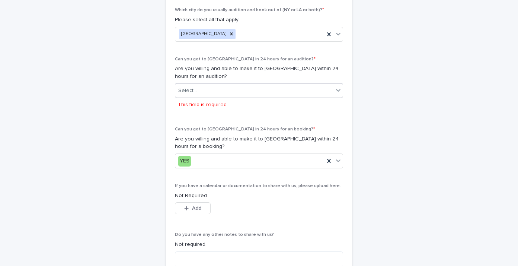  I want to click on span: If you have a calendar or documentation to share with us, please upload here., so click(258, 186).